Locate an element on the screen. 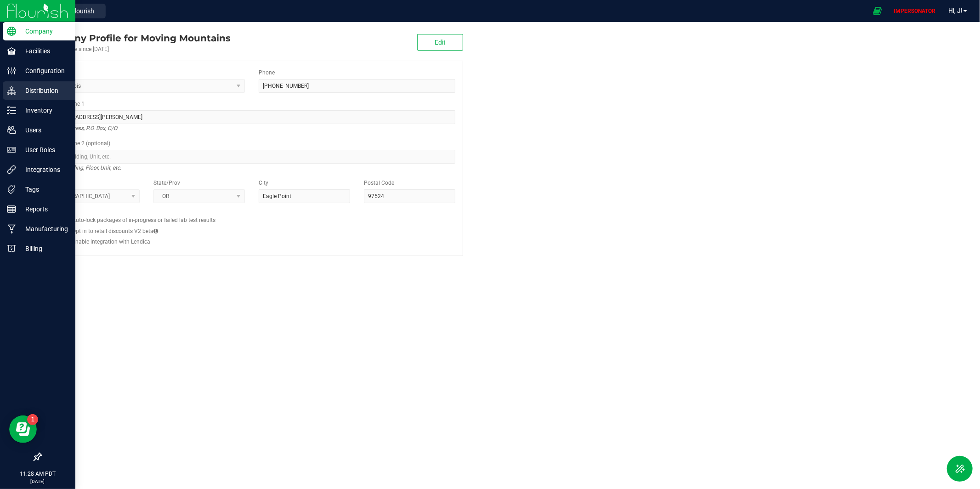  label: Postal Code is located at coordinates (379, 183).